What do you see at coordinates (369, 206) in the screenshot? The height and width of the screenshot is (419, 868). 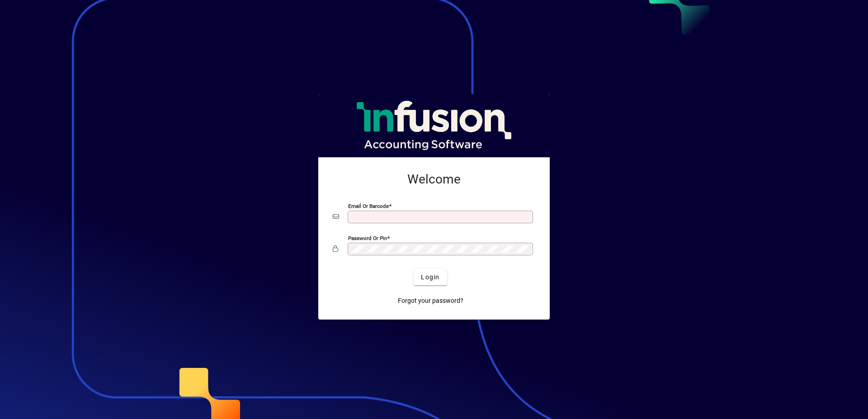 I see `mat-label: Email or Barcode` at bounding box center [369, 206].